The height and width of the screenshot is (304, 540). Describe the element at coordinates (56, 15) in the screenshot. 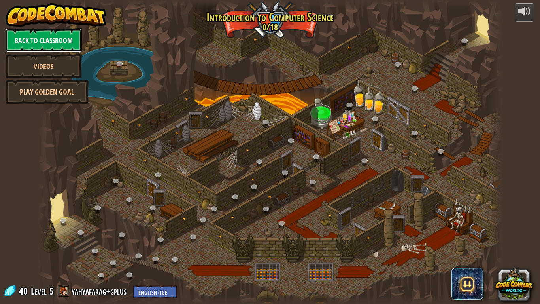

I see `img: CodeCombat - Learn how to code by playing a game` at that location.